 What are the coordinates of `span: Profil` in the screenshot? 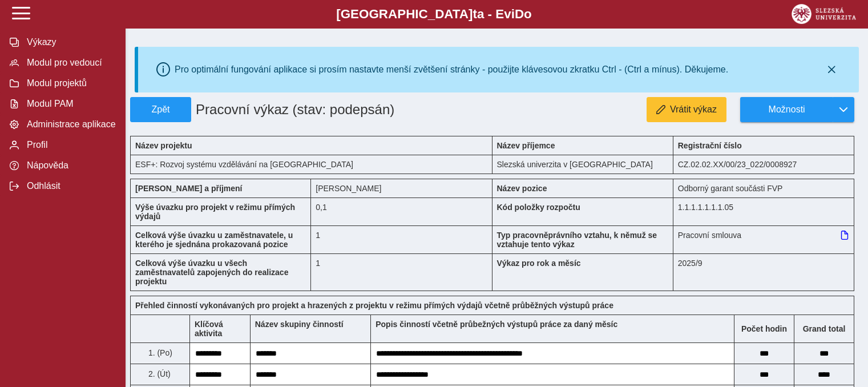 It's located at (69, 145).